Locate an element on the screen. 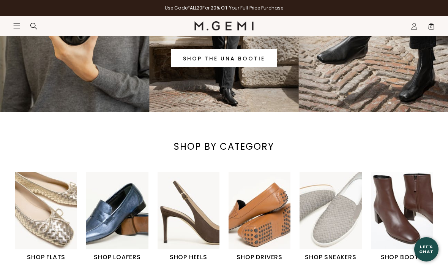  img: M.Gemi is located at coordinates (224, 26).